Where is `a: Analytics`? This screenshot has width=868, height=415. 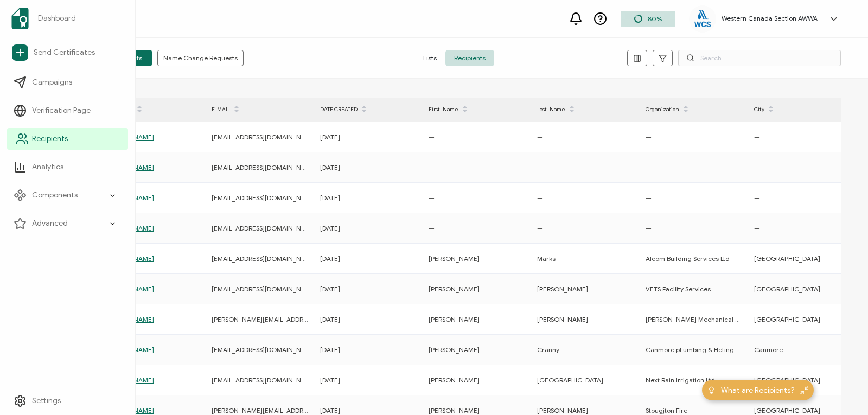
a: Analytics is located at coordinates (67, 167).